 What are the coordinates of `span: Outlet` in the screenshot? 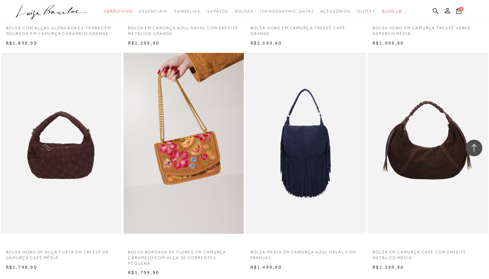 It's located at (366, 11).